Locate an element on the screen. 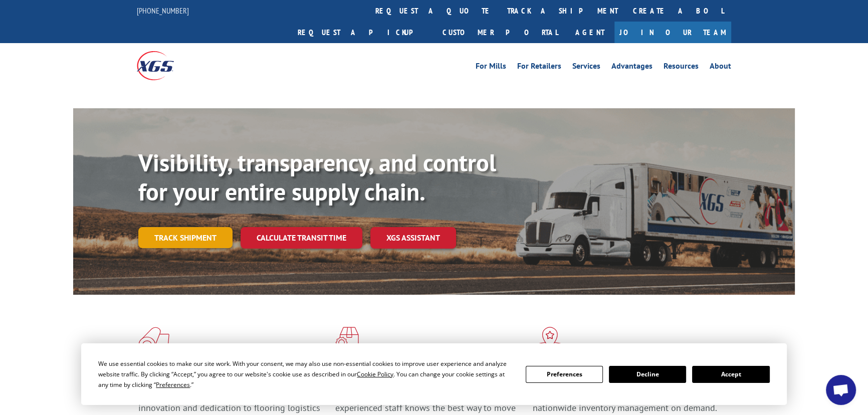  a: Agent is located at coordinates (590, 32).